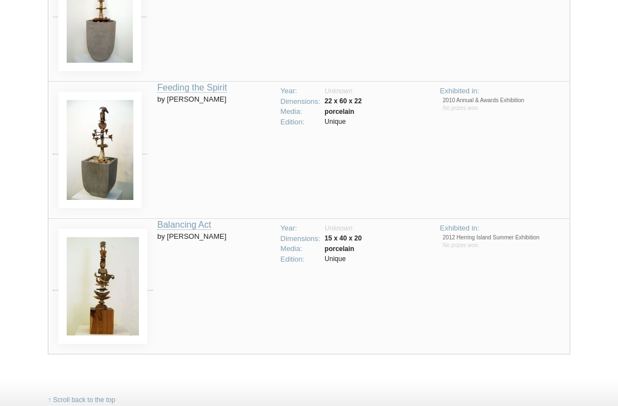 This screenshot has height=406, width=618. What do you see at coordinates (184, 225) in the screenshot?
I see `a: Balancing Act` at bounding box center [184, 225].